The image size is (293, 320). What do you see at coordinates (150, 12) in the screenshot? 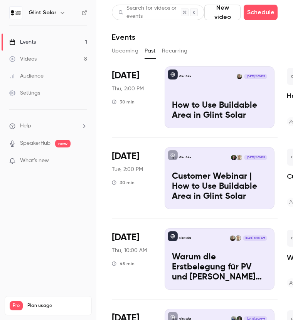
I see `div: Search for videos or events` at bounding box center [150, 12].